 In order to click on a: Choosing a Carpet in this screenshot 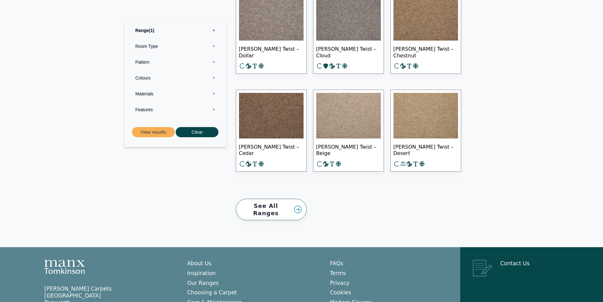, I will do `click(212, 292)`.